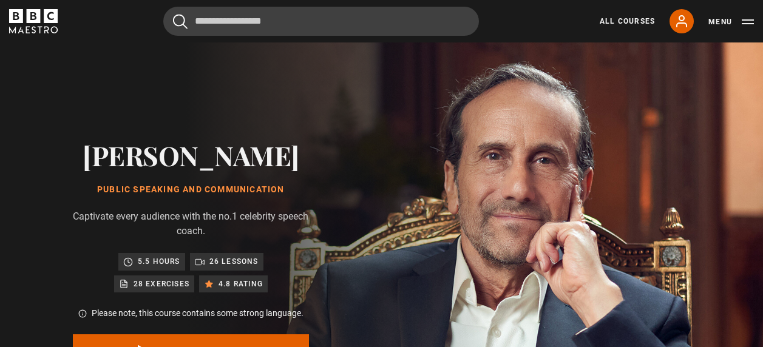 The image size is (763, 347). Describe the element at coordinates (180, 21) in the screenshot. I see `button: Submit the search query` at that location.